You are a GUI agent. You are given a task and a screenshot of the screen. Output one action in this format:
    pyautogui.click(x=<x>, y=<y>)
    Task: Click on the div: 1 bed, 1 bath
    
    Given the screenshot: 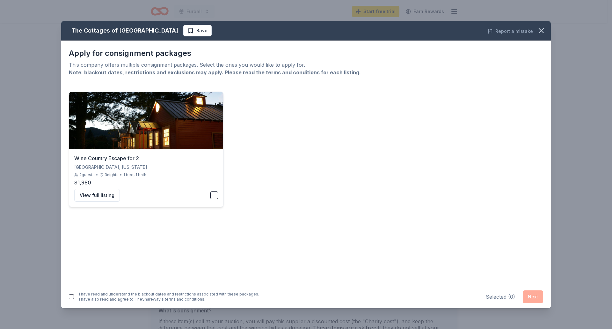 What is the action you would take?
    pyautogui.click(x=135, y=175)
    